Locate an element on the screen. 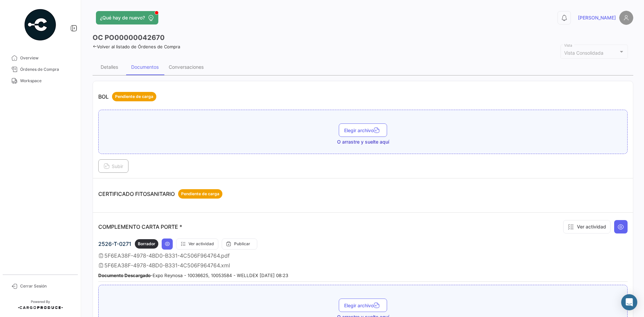 The image size is (644, 317). h3: OC PO00000042670 is located at coordinates (129, 37).